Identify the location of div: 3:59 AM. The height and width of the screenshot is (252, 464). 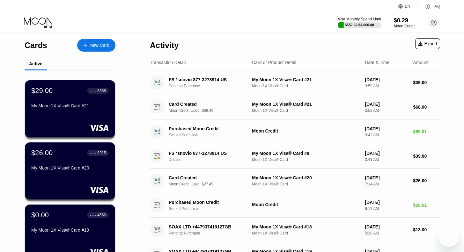
(386, 86).